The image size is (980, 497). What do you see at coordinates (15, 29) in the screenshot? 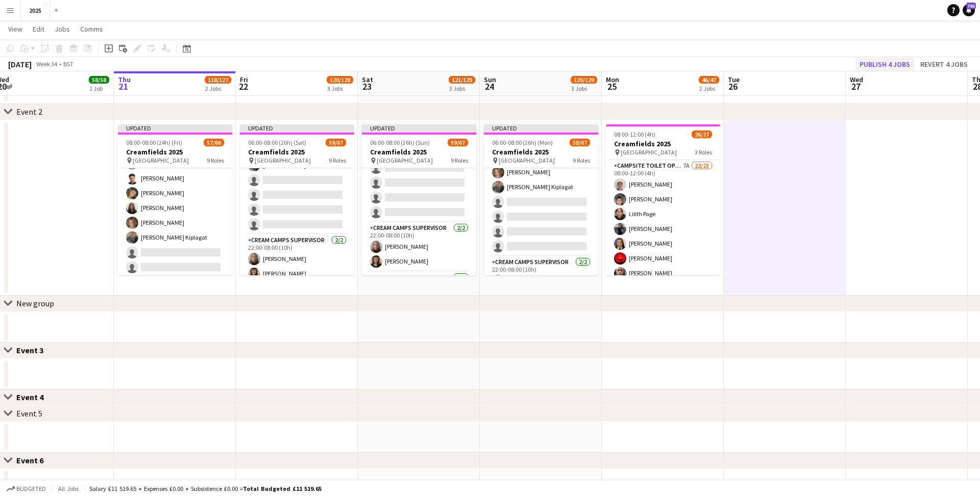
I see `a: View` at bounding box center [15, 29].